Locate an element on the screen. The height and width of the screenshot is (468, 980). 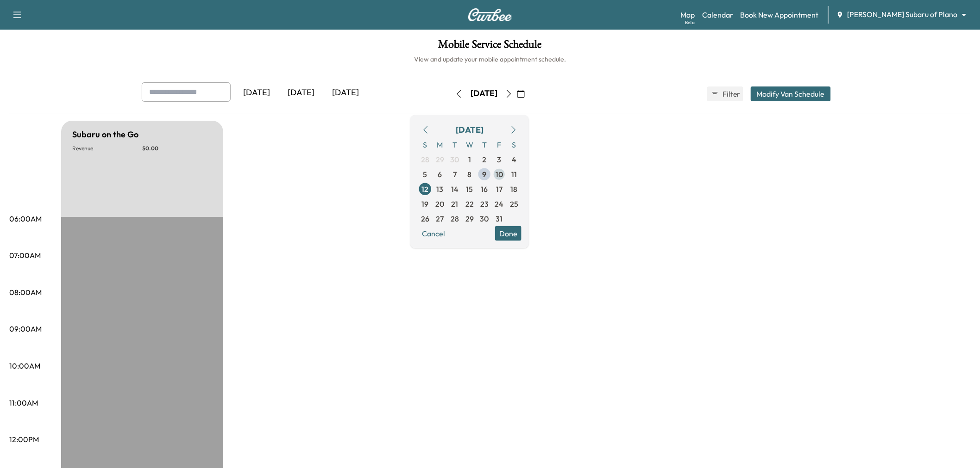
p: 09:00AM is located at coordinates (26, 329).